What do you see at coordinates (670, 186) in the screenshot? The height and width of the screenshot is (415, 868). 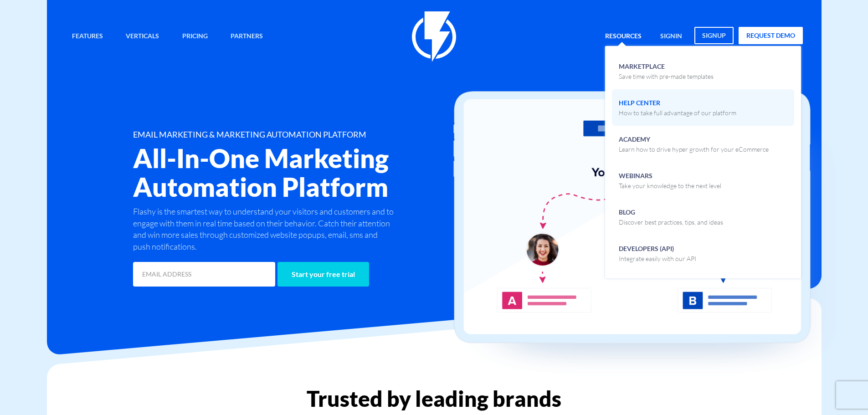 I see `p: Take your knowledge to the next level` at bounding box center [670, 186].